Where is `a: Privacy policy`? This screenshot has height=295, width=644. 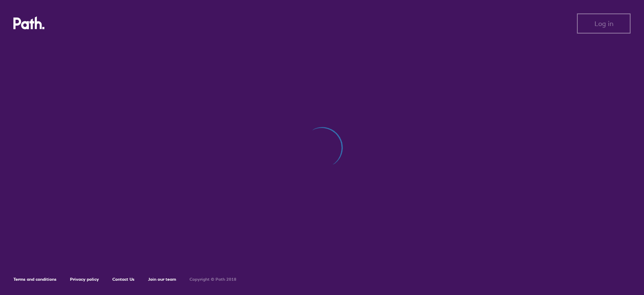
a: Privacy policy is located at coordinates (84, 279).